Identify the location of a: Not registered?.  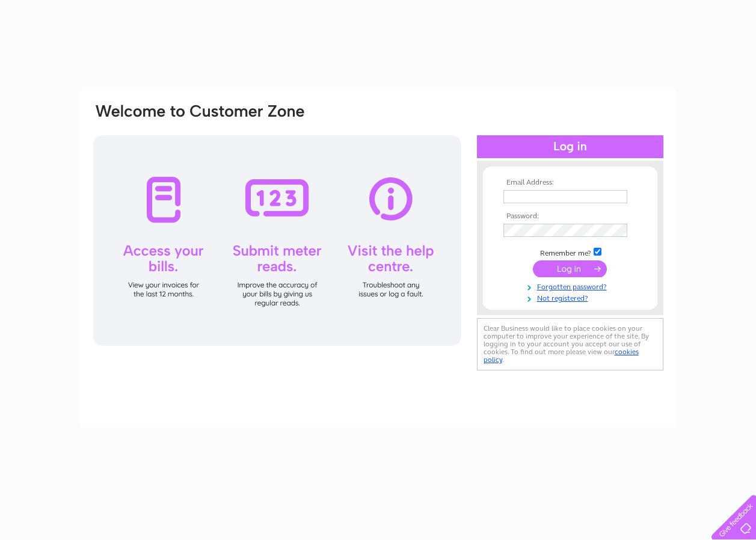
(572, 297).